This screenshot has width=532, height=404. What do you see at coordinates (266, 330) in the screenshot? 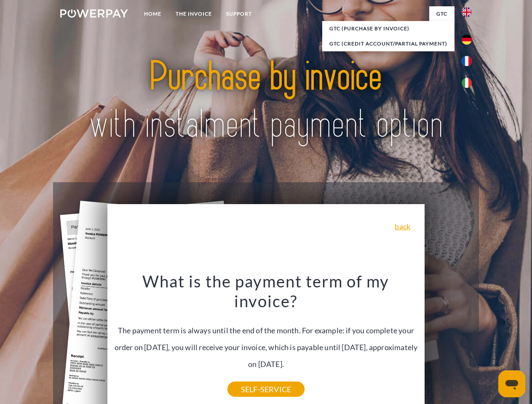
I see `div: The payment term is always until the end of the month. For example: if you complete your order on...` at bounding box center [266, 330].